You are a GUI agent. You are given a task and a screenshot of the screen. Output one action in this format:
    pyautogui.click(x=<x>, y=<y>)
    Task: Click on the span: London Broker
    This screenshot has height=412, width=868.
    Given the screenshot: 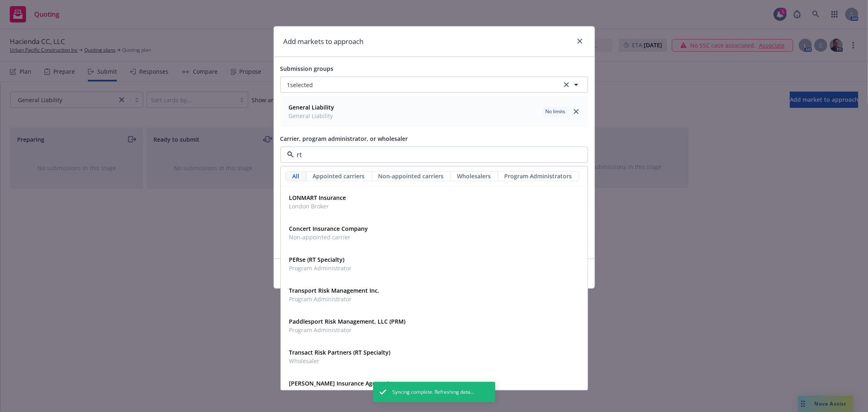 What is the action you would take?
    pyautogui.click(x=318, y=206)
    